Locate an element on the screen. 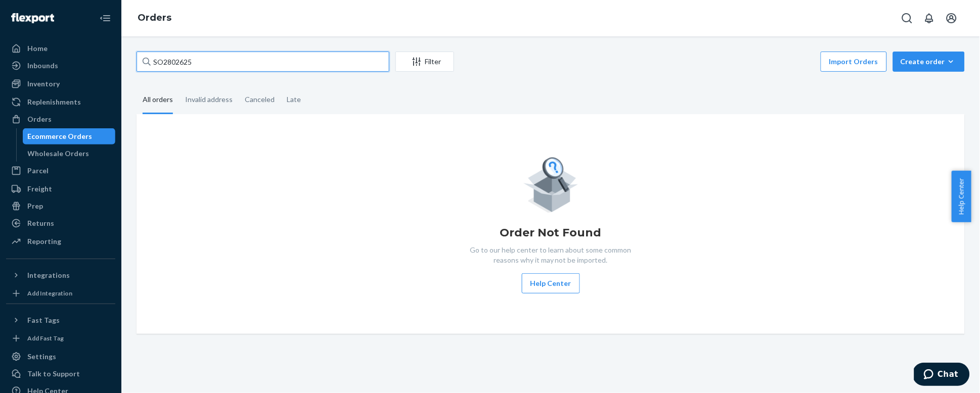  button: Talk to Support is located at coordinates (60, 374).